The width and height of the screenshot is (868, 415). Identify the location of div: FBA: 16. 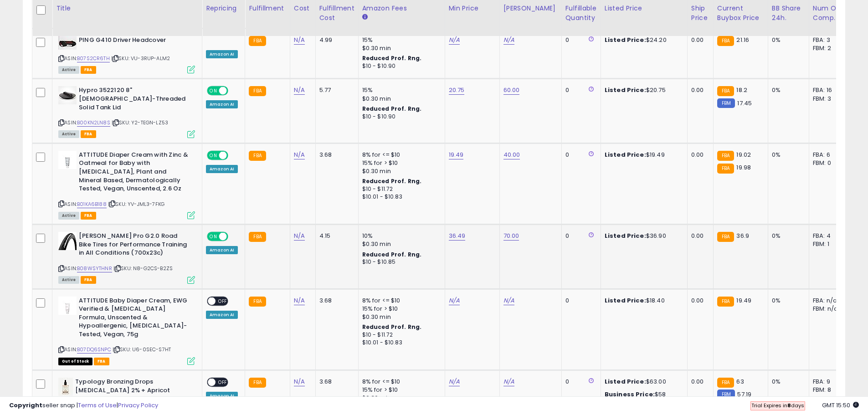
(828, 90).